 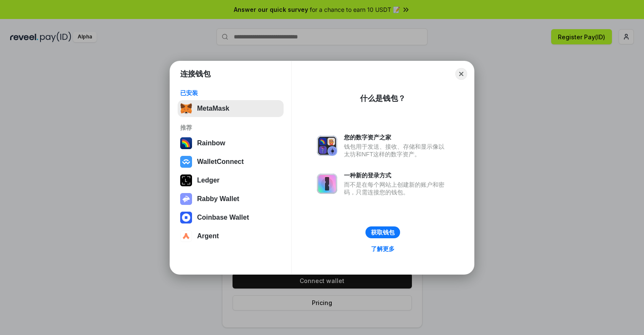 What do you see at coordinates (231, 108) in the screenshot?
I see `button: MetaMask` at bounding box center [231, 108].